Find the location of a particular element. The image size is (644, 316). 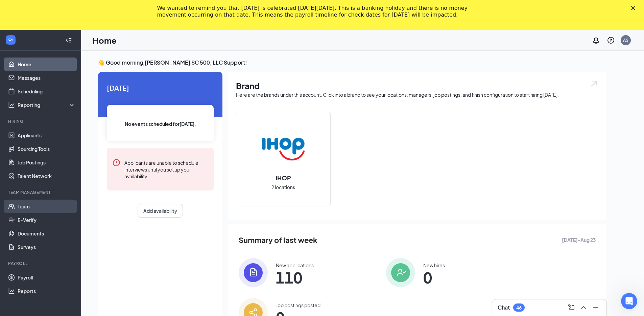

div: 46 is located at coordinates (519, 308).